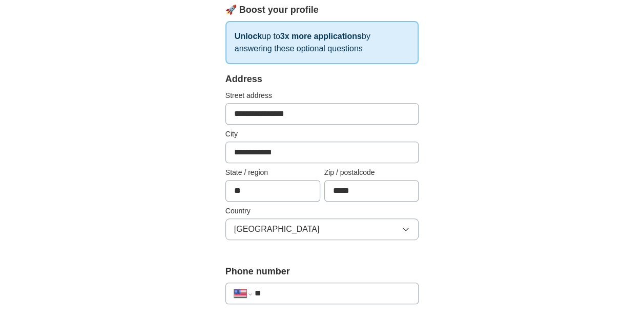 The height and width of the screenshot is (318, 644). Describe the element at coordinates (272, 172) in the screenshot. I see `label: State / region` at that location.